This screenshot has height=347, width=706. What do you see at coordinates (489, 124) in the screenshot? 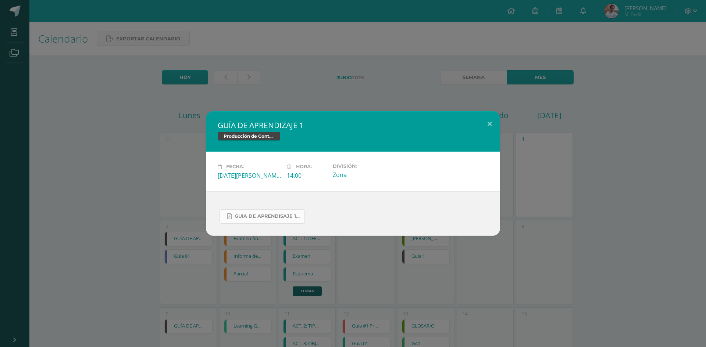
I see `button: Close (Esc)` at bounding box center [489, 124].